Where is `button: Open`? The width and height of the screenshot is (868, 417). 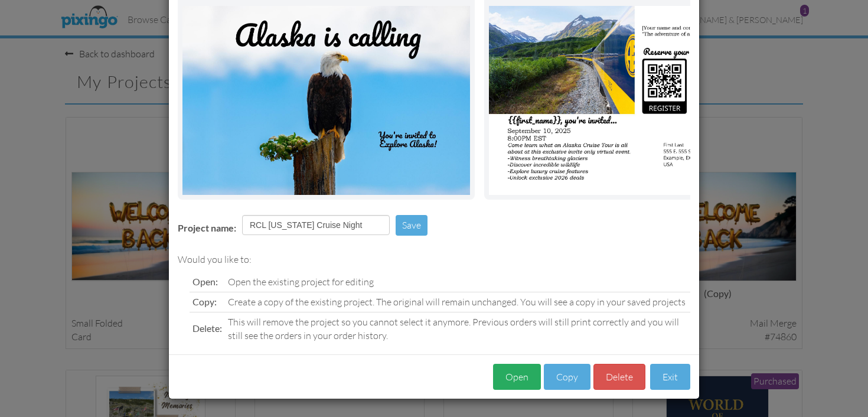 button: Open is located at coordinates (517, 377).